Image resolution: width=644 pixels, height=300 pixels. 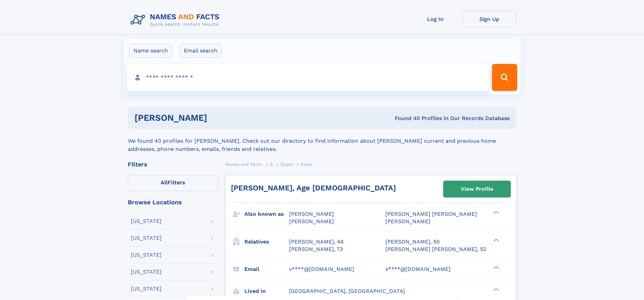 What do you see at coordinates (173, 164) in the screenshot?
I see `div: Filters` at bounding box center [173, 164].